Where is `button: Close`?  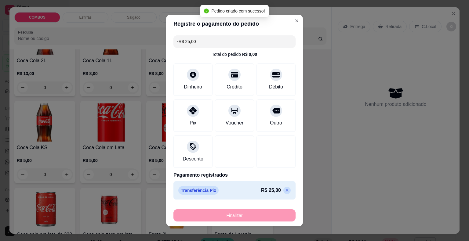
button: Close is located at coordinates (297, 21).